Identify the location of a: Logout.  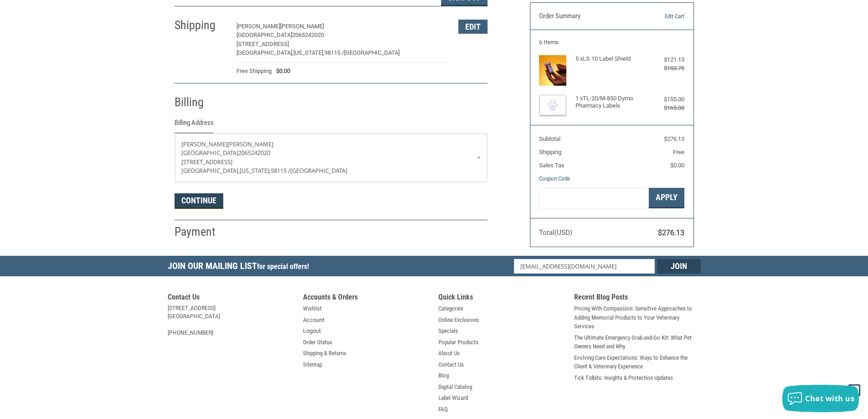
(312, 331).